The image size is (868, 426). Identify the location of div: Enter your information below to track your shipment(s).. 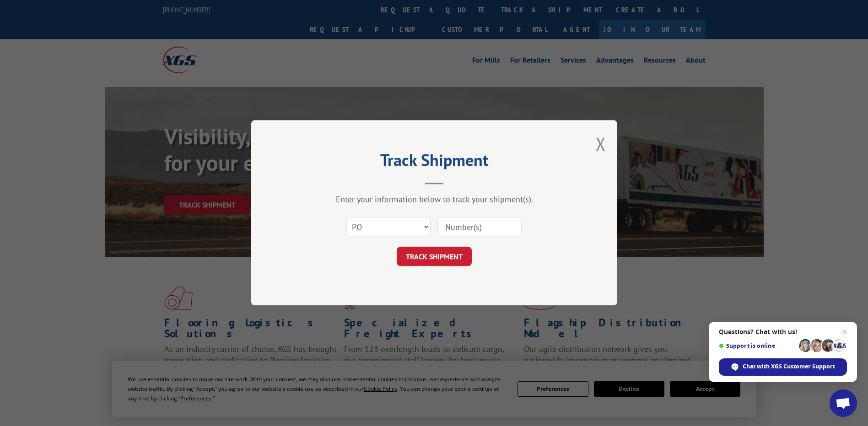
(434, 199).